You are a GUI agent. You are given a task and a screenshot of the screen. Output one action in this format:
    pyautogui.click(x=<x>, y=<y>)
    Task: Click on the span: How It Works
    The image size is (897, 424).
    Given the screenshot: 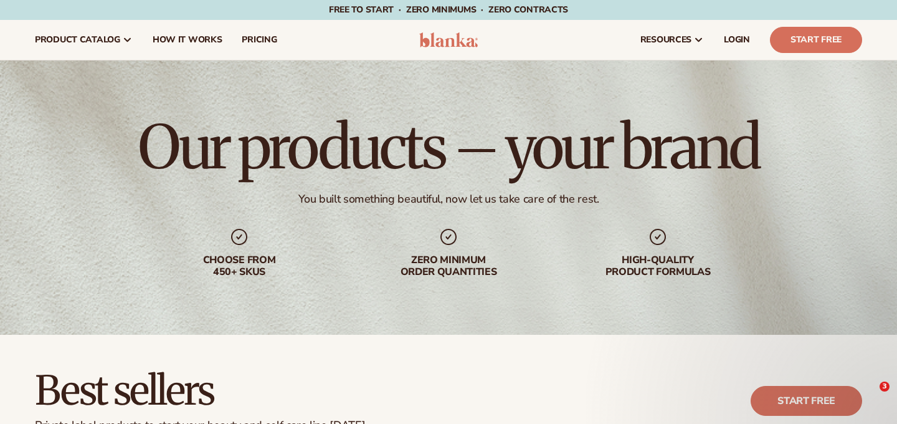 What is the action you would take?
    pyautogui.click(x=187, y=40)
    